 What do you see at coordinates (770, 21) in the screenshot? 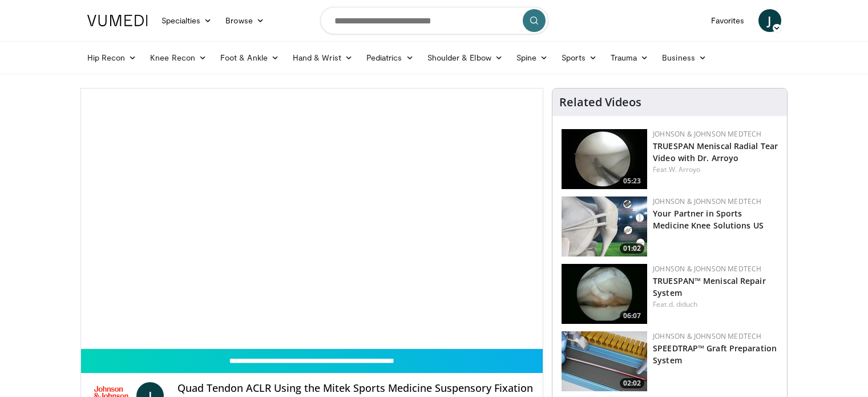
I see `span: J` at bounding box center [770, 21].